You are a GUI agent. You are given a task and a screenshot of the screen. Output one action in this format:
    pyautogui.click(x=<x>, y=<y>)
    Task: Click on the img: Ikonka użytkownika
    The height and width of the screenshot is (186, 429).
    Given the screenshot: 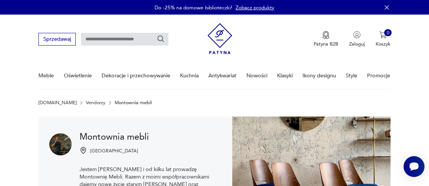 What is the action you would take?
    pyautogui.click(x=357, y=35)
    